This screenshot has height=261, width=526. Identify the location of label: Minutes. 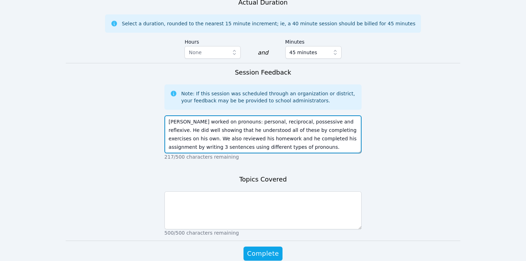
(313, 41).